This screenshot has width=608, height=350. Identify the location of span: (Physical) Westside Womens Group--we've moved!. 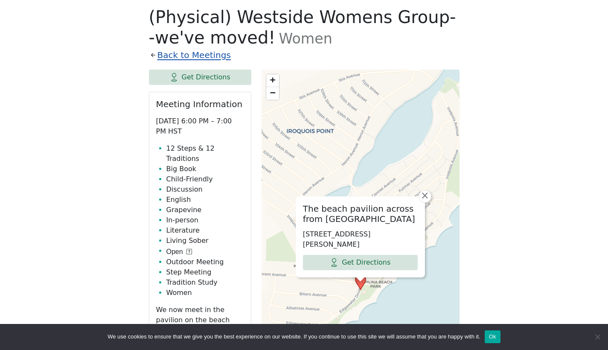
(302, 27).